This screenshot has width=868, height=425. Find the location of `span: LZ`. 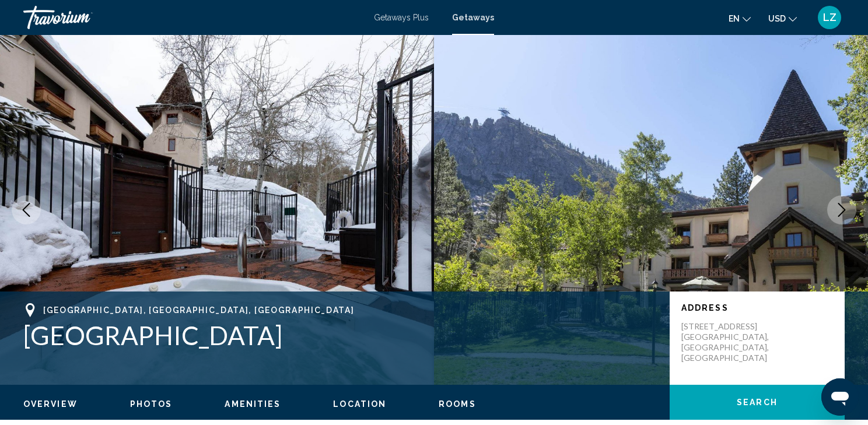

span: LZ is located at coordinates (829, 18).